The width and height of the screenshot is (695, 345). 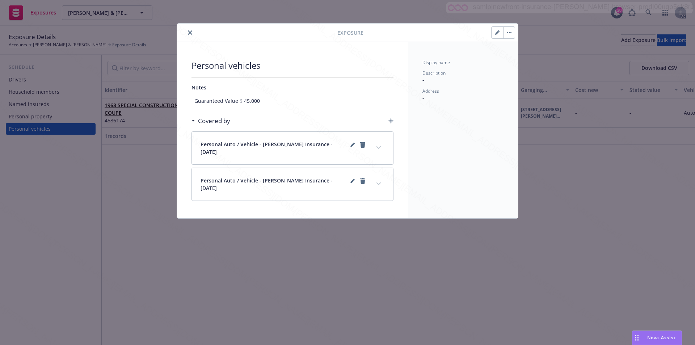 What do you see at coordinates (657, 338) in the screenshot?
I see `button: Nova Assist` at bounding box center [657, 338].